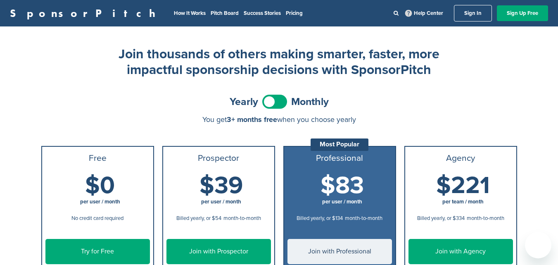 Image resolution: width=558 pixels, height=265 pixels. Describe the element at coordinates (294, 13) in the screenshot. I see `a: Pricing` at that location.